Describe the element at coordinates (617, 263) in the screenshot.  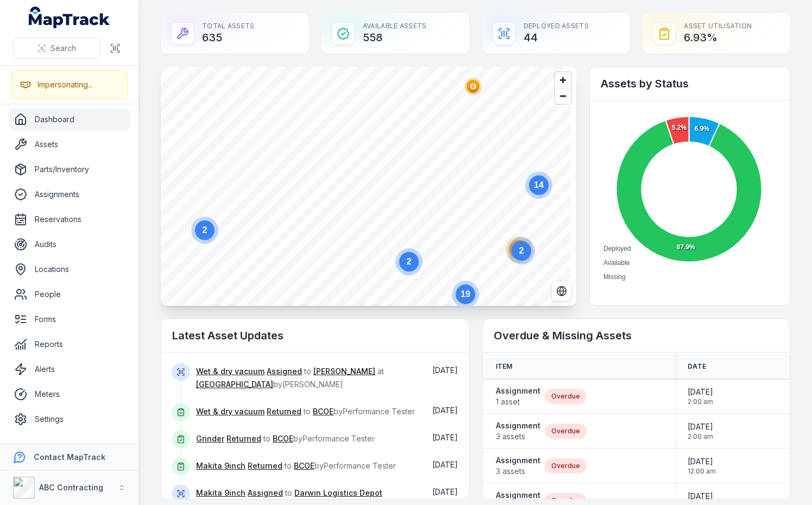
I see `span: Available` at that location.